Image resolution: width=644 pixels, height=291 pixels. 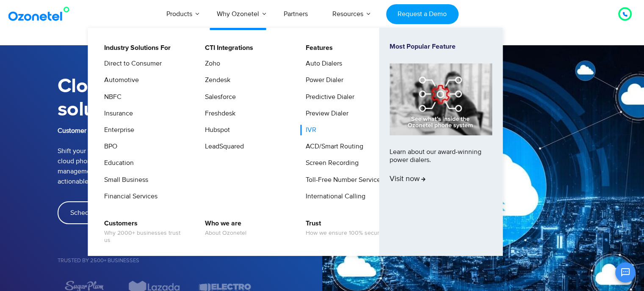 What do you see at coordinates (124, 180) in the screenshot?
I see `a: Small Business` at bounding box center [124, 180].